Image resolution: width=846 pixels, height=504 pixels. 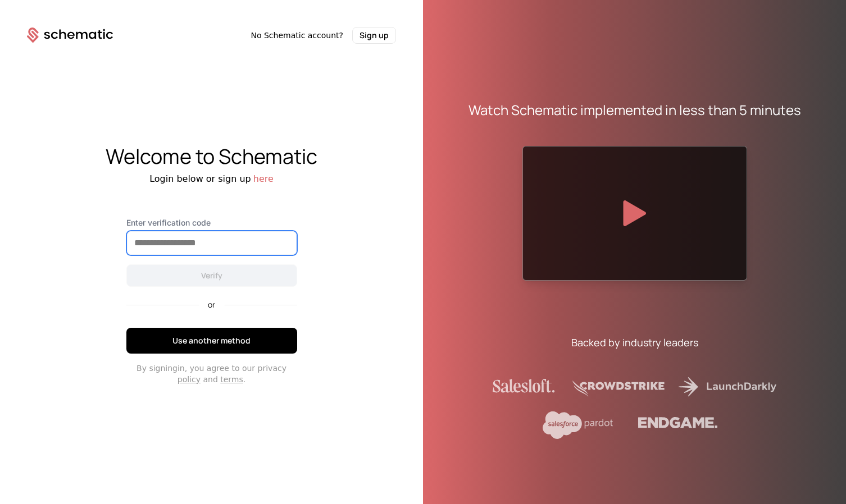 I want to click on button: Use another method, so click(x=212, y=341).